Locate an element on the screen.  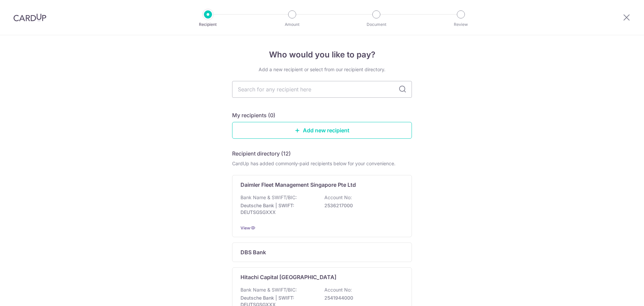
p: Document is located at coordinates (376, 25).